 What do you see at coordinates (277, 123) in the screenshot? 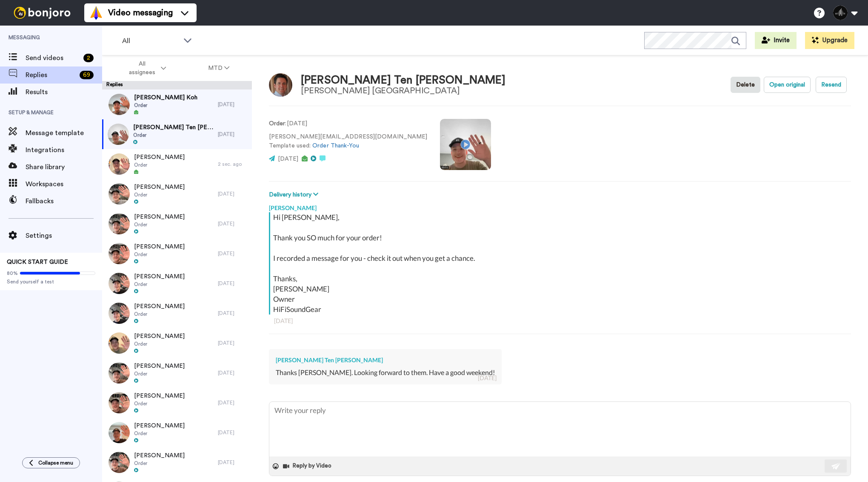
I see `strong: Order` at bounding box center [277, 123].